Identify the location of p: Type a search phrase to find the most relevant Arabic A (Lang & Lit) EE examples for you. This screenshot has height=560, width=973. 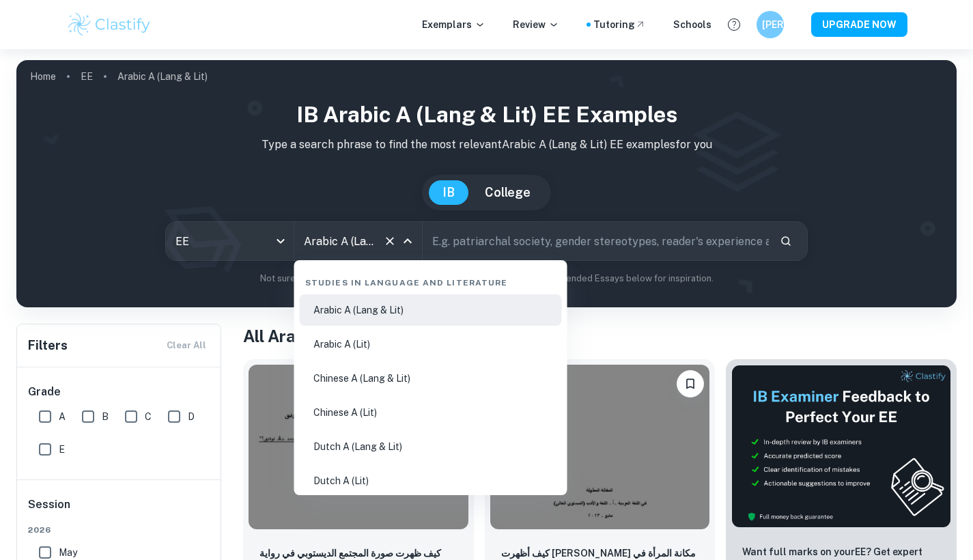
(486, 145).